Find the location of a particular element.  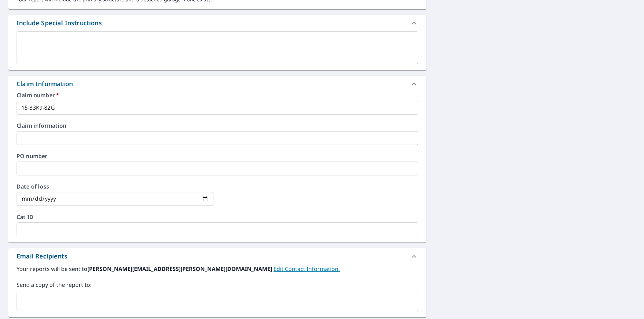

label: Your reports will be sent to is located at coordinates (217, 269).